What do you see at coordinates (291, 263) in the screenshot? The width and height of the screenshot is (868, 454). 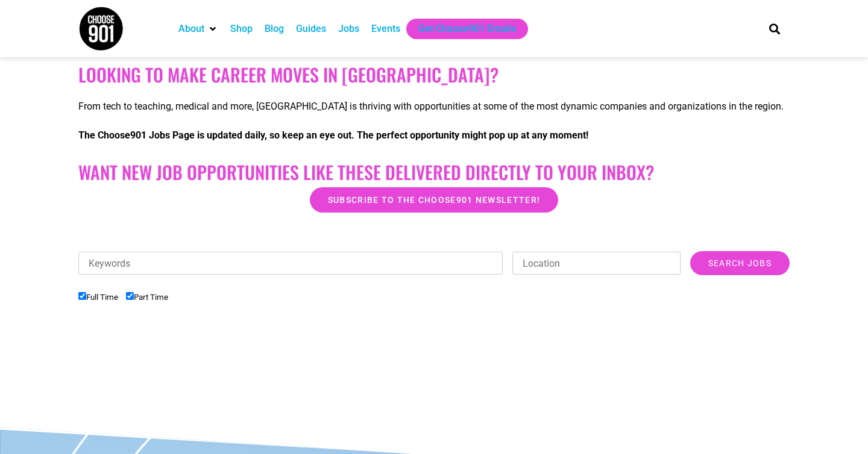 I see `input: Keywords` at bounding box center [291, 263].